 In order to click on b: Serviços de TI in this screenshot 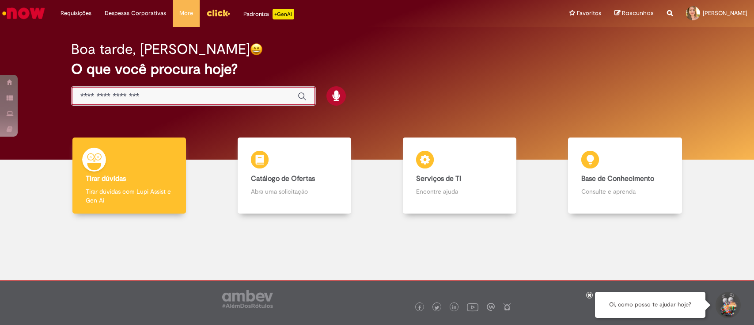, I will do `click(439, 178)`.